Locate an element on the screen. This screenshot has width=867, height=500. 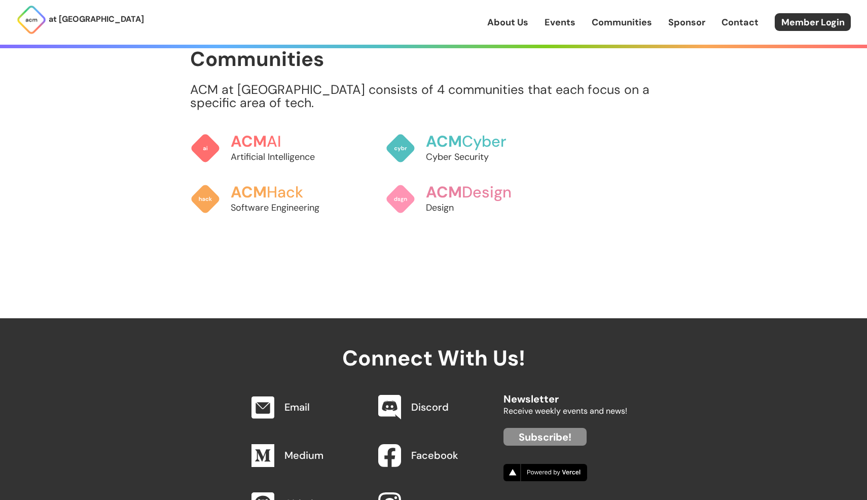
p: Software Engineering is located at coordinates (284, 207).